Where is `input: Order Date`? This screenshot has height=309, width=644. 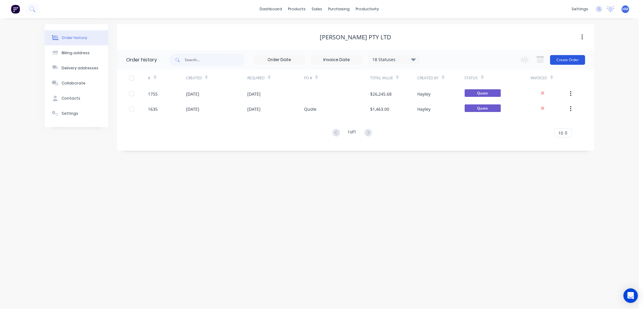
input: Order Date is located at coordinates (279, 60).